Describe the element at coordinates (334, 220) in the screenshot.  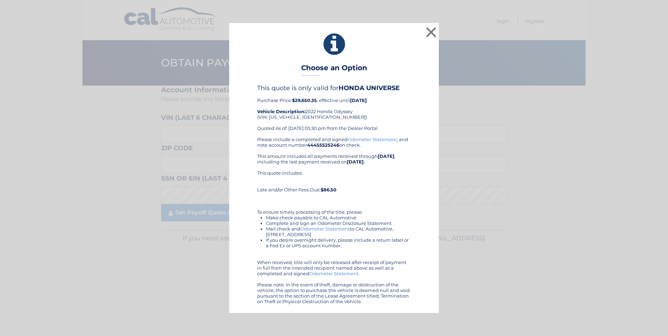
I see `div: Please include a completed and signed , and note account number on check. This amount includes al...` at that location.